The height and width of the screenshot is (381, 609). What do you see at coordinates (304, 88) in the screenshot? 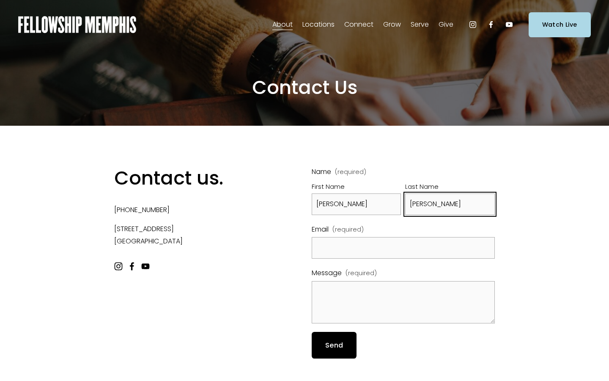
I see `h2: Contact Us` at bounding box center [304, 88].